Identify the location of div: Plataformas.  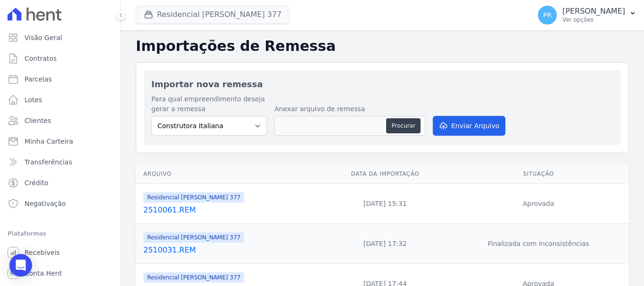
(59, 234).